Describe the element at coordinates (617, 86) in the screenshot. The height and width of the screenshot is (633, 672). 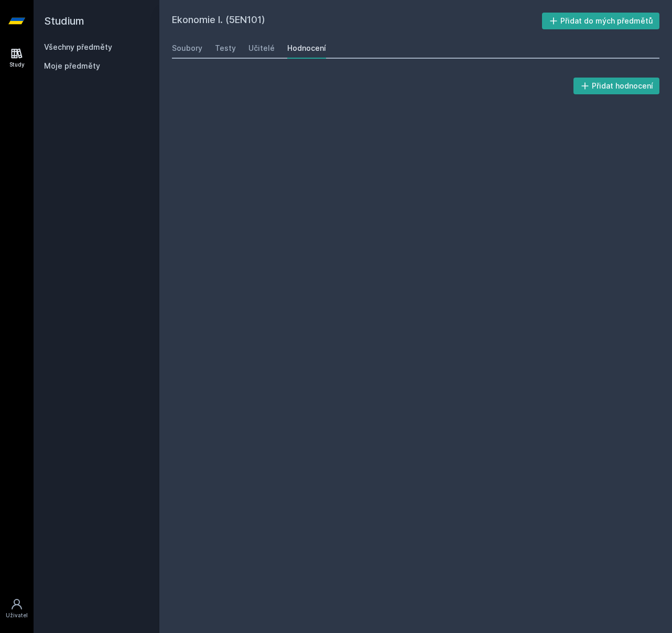
I see `a: Přidat hodnocení` at that location.